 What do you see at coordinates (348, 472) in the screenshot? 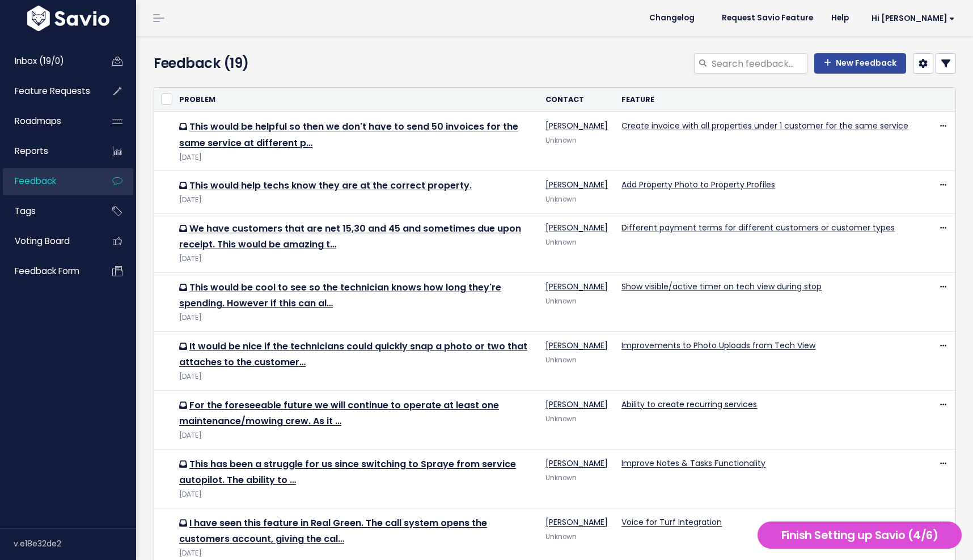
I see `a: This has been a struggle for us since switching to Spraye from service autopilot. The ability to …` at bounding box center [348, 472].